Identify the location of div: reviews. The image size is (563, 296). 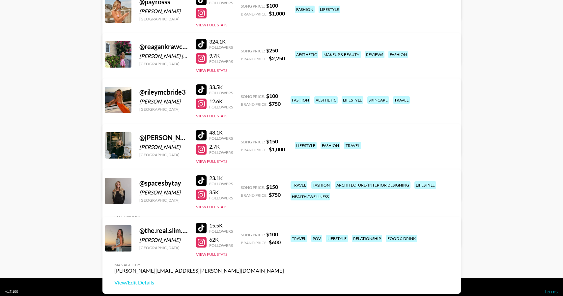
(375, 54).